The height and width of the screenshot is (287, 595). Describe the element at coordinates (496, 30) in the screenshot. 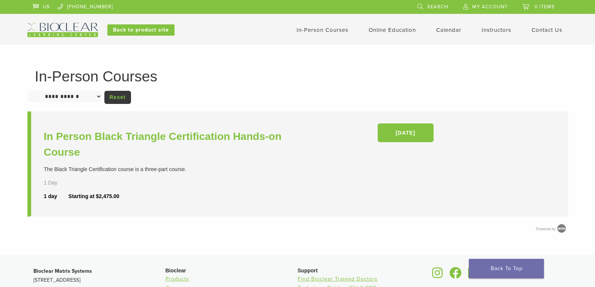

I see `a: Instructors` at that location.